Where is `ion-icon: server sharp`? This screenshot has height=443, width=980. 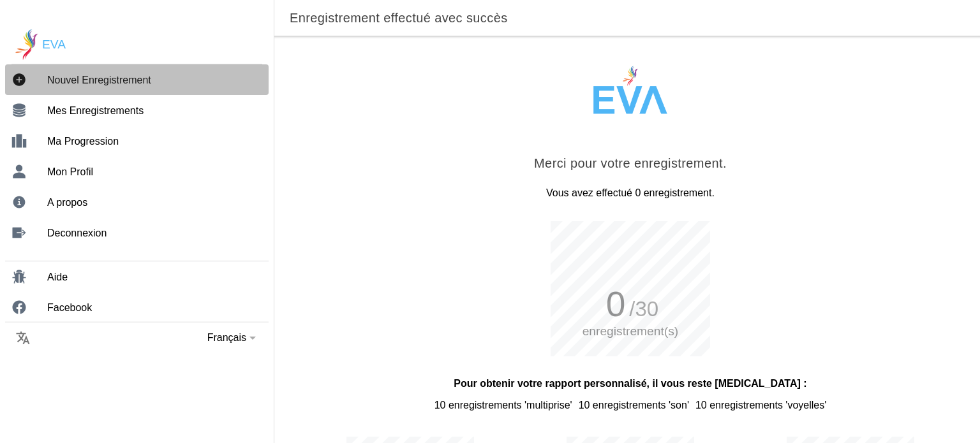
ion-icon: server sharp is located at coordinates (19, 110).